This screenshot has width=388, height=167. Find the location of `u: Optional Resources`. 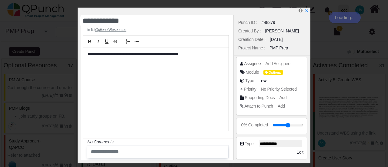

u: Optional Resources is located at coordinates (111, 30).